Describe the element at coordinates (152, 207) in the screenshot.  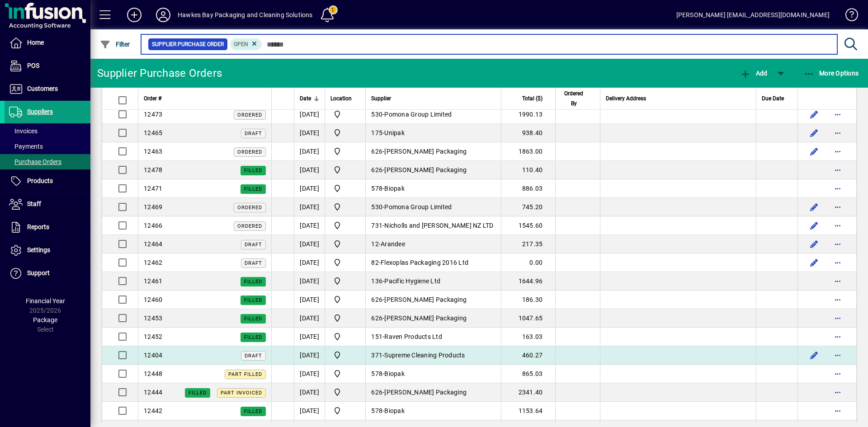
I see `span: 12469` at that location.